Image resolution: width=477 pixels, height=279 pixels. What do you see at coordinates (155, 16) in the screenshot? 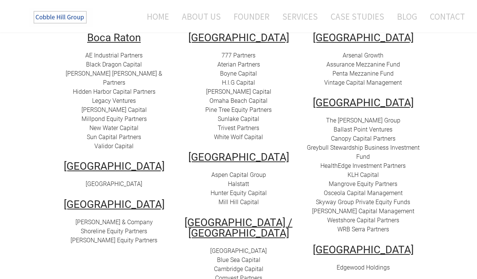
I see `a: Home` at bounding box center [155, 16].